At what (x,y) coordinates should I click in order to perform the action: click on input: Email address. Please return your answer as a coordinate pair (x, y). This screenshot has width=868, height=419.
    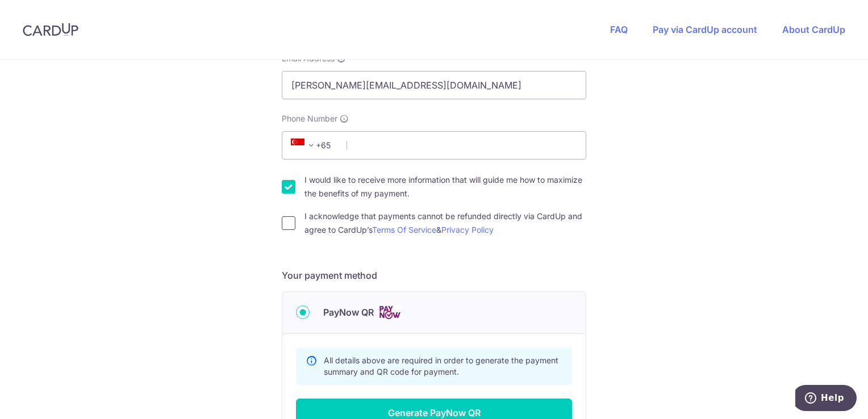
    Looking at the image, I should click on (434, 85).